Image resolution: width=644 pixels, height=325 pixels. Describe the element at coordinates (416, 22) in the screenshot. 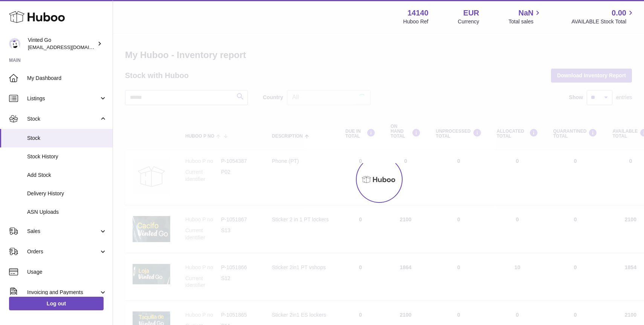

I see `div: Huboo Ref` at that location.